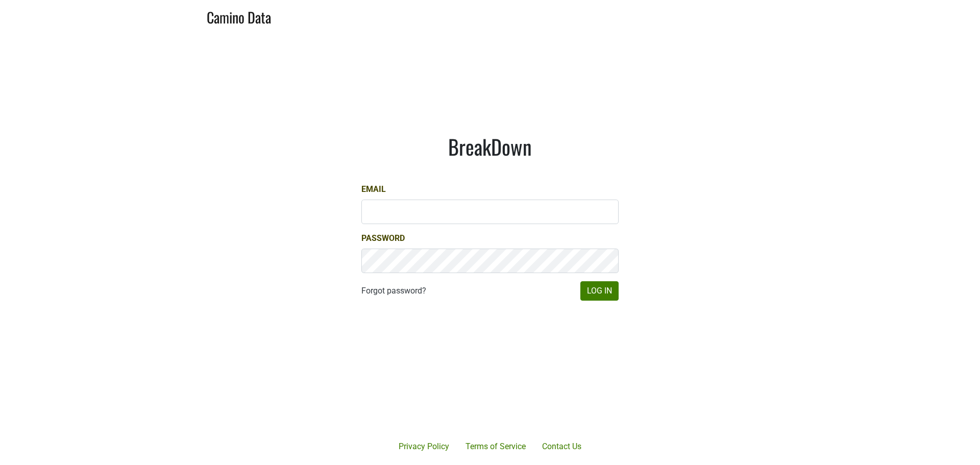 This screenshot has width=980, height=465. Describe the element at coordinates (561, 447) in the screenshot. I see `a: Contact Us` at that location.